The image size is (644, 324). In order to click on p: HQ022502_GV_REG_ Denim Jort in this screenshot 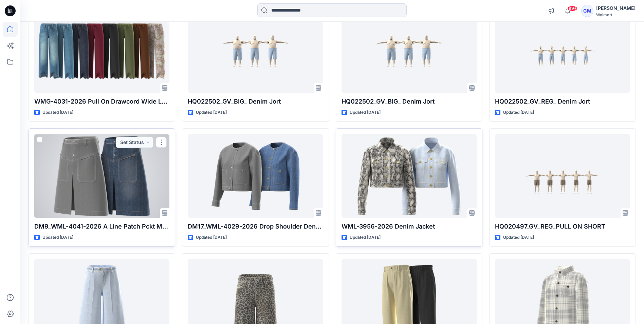, I will do `click(563, 101)`.